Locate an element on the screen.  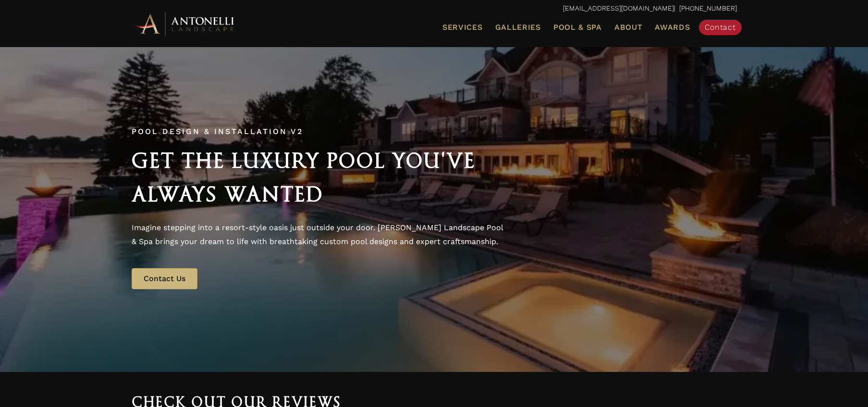
span: Pool Design & Installation v2 is located at coordinates (217, 131).